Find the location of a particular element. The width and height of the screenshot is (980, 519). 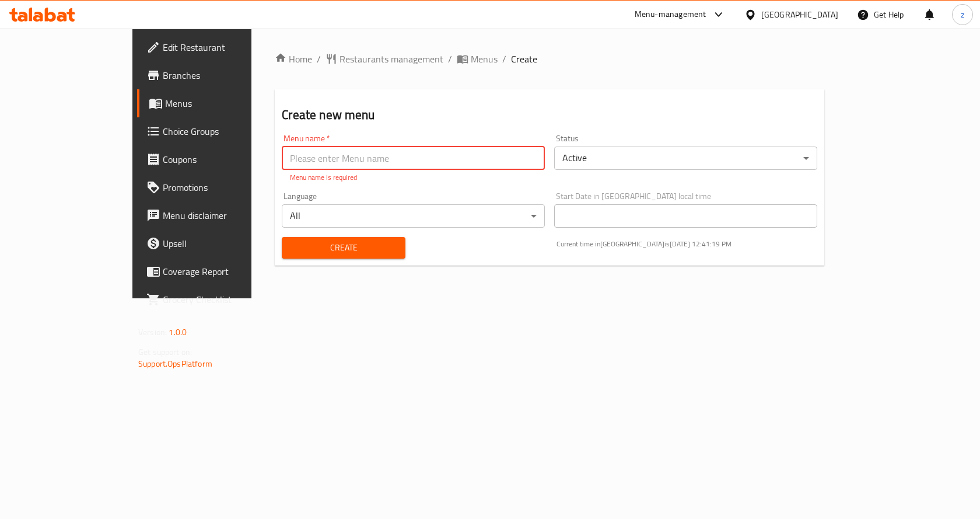

div: Menu-management is located at coordinates (670, 15).